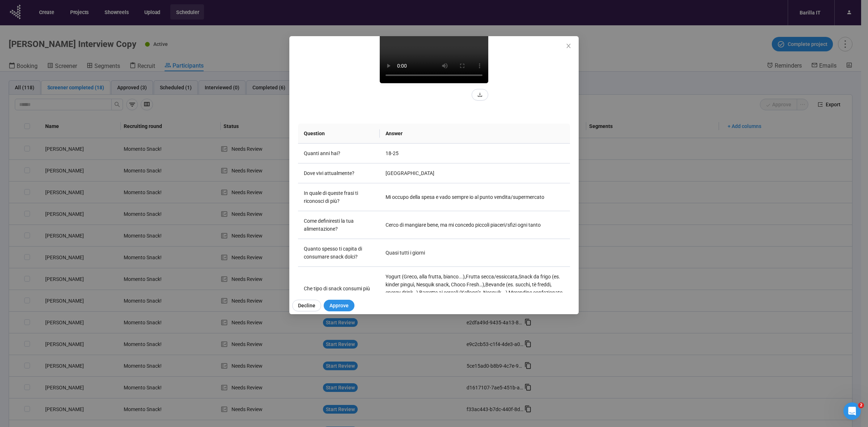 This screenshot has height=427, width=868. I want to click on td: Cerco di mangiare bene, ma mi concedo piccoli piaceri/sfizi ogni tanto, so click(475, 225).